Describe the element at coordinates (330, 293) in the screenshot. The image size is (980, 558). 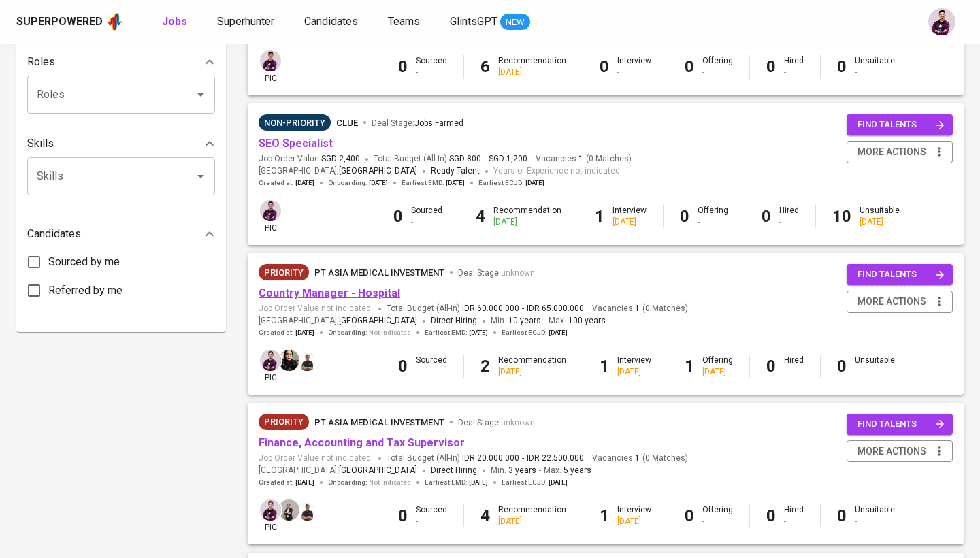
I see `a: Country Manager - Hospital` at that location.